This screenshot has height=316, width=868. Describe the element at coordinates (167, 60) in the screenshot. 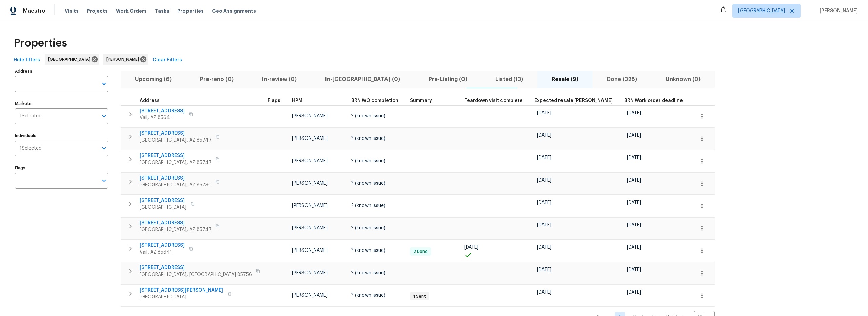

I see `button: Clear Filters` at that location.